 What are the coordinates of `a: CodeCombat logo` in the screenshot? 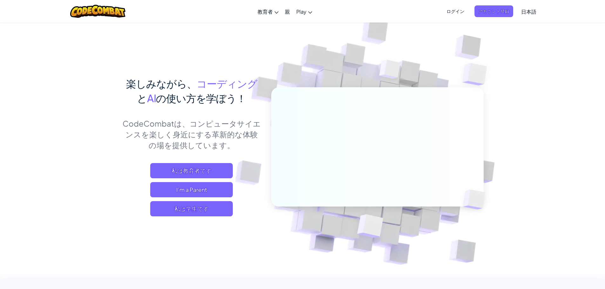 It's located at (98, 11).